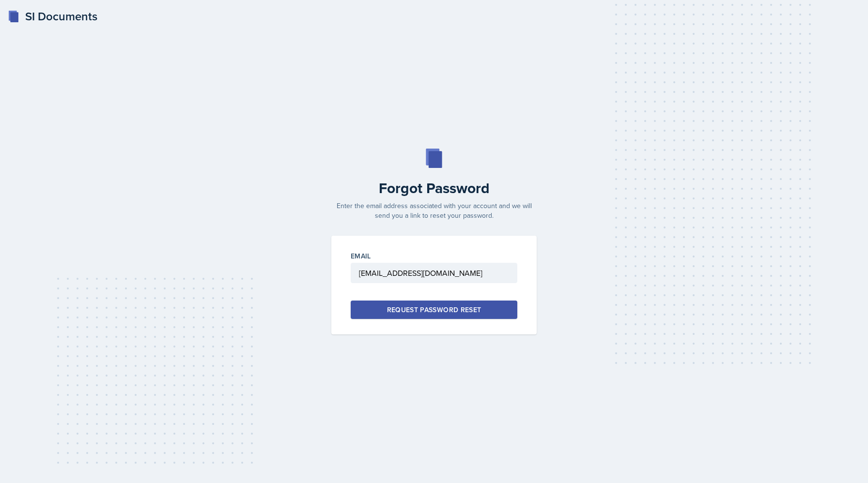 Image resolution: width=868 pixels, height=483 pixels. Describe the element at coordinates (53, 16) in the screenshot. I see `div: SI Documents` at that location.